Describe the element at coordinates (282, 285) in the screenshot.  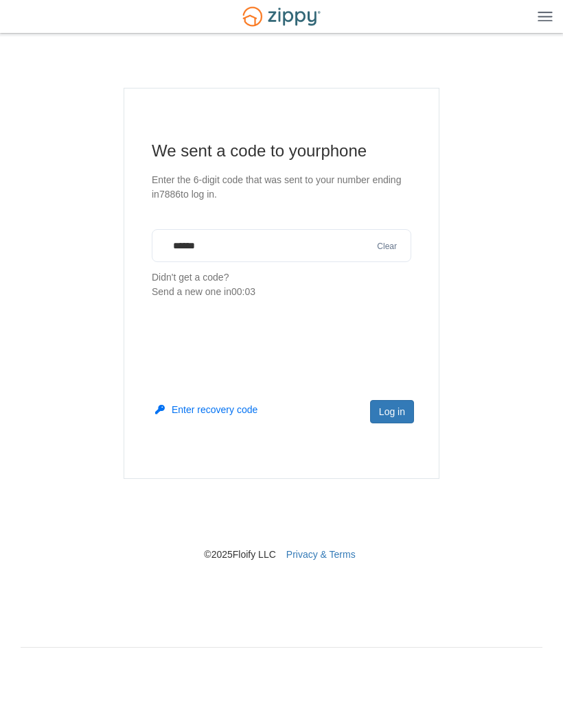
I see `p: Didn't get a code?` at that location.